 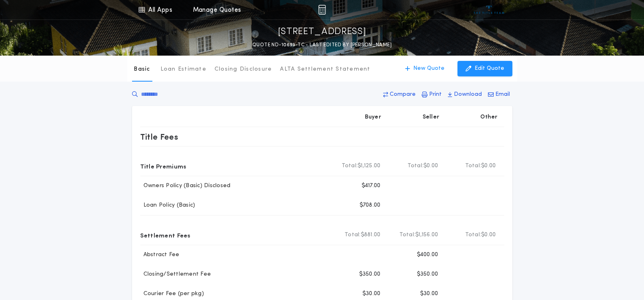 I want to click on p: Closing/Settlement Fee, so click(x=176, y=274).